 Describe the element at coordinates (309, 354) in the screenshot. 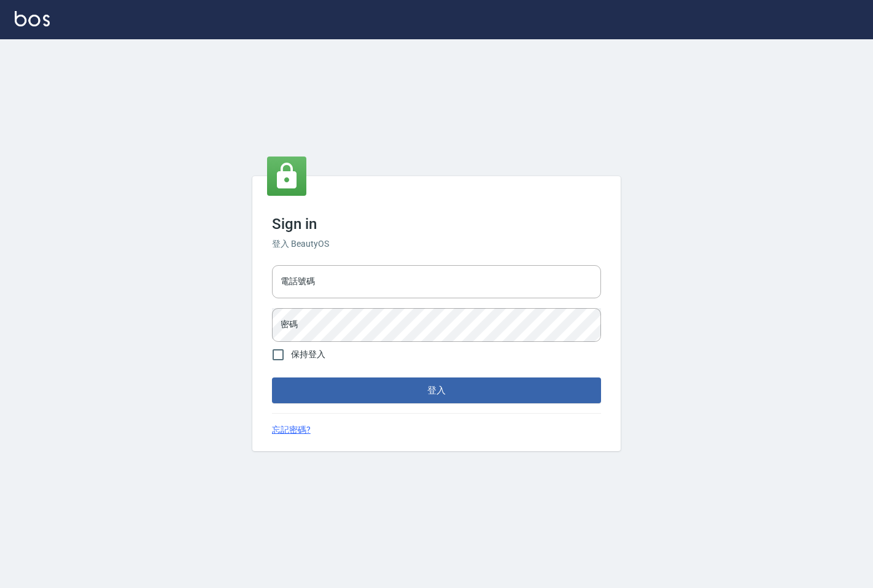

I see `span: 保持登入` at that location.